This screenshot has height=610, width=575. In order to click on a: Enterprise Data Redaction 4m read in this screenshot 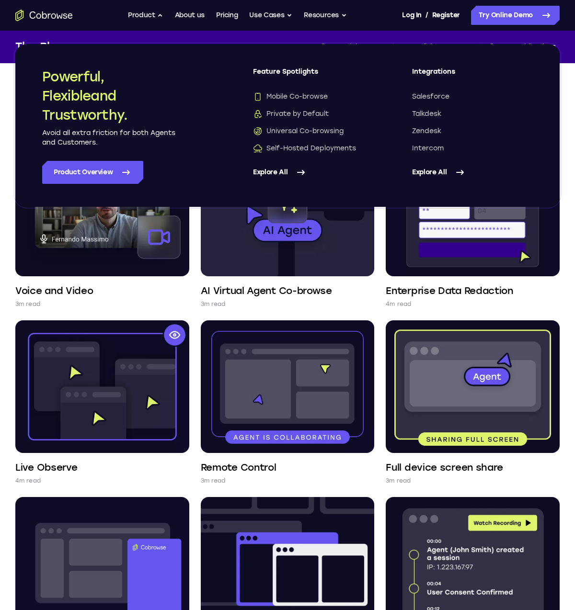, I will do `click(472, 226)`.